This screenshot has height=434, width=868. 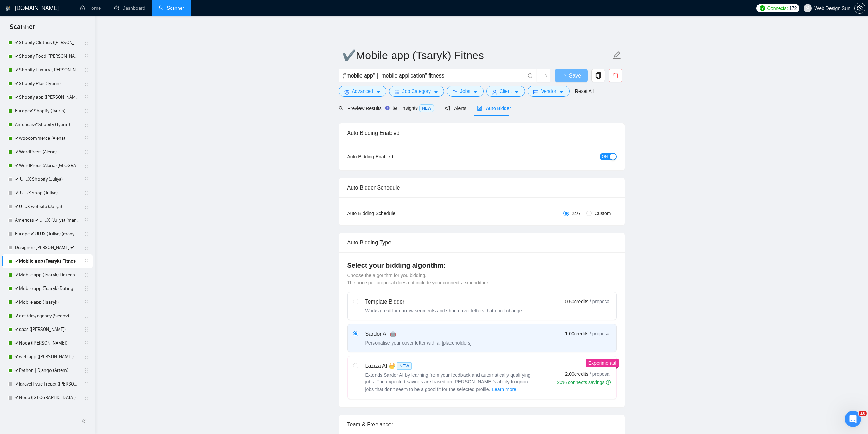 What do you see at coordinates (506, 91) in the screenshot?
I see `button: userClientcaret-down` at bounding box center [506, 91].